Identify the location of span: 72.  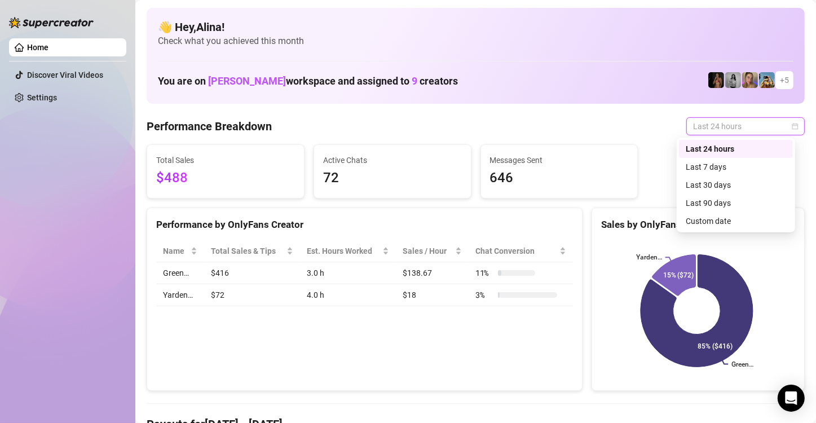
(393, 178).